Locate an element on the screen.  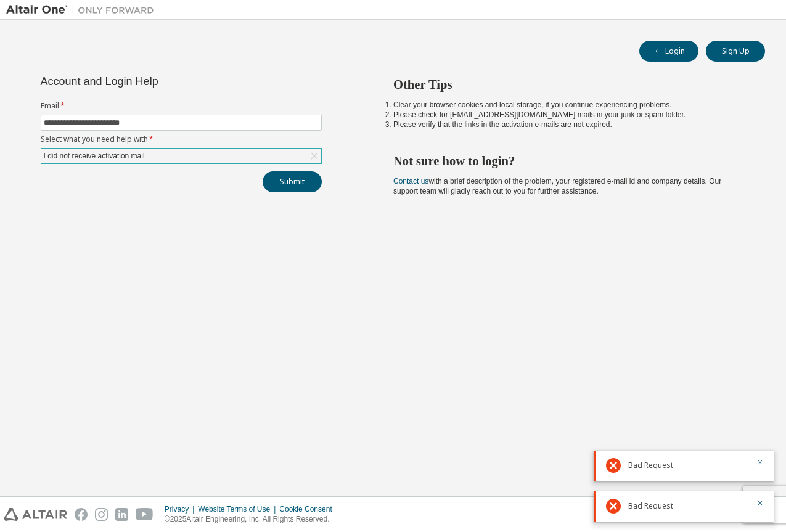
button: Submit is located at coordinates (292, 182).